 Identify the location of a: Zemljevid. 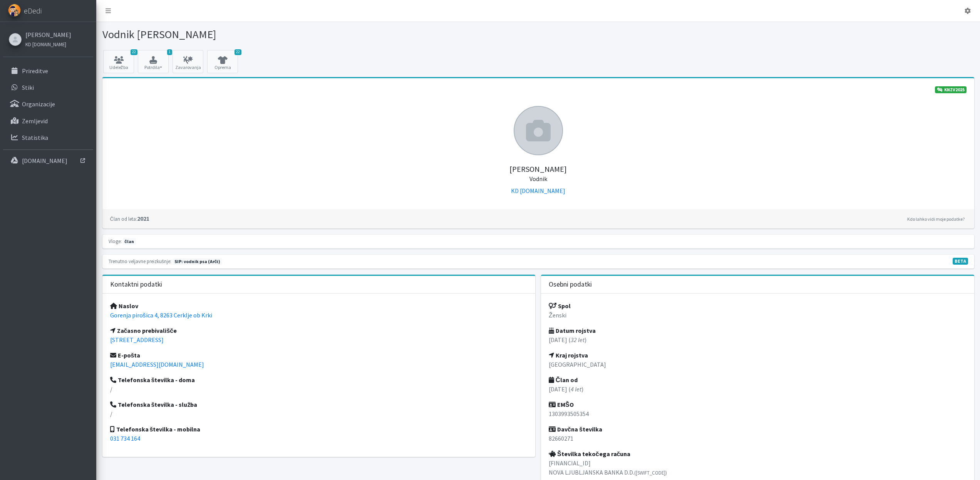
(48, 121).